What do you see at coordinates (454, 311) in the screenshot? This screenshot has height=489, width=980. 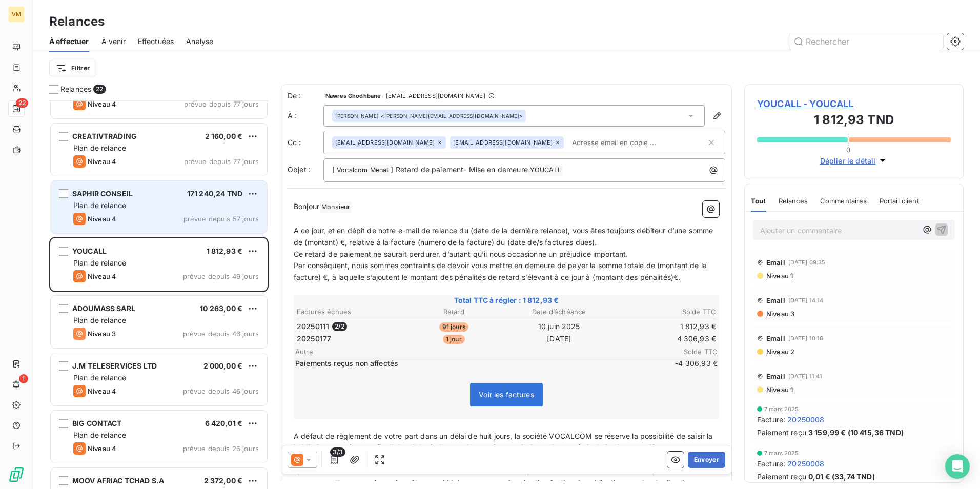 I see `th: Retard` at bounding box center [454, 311].